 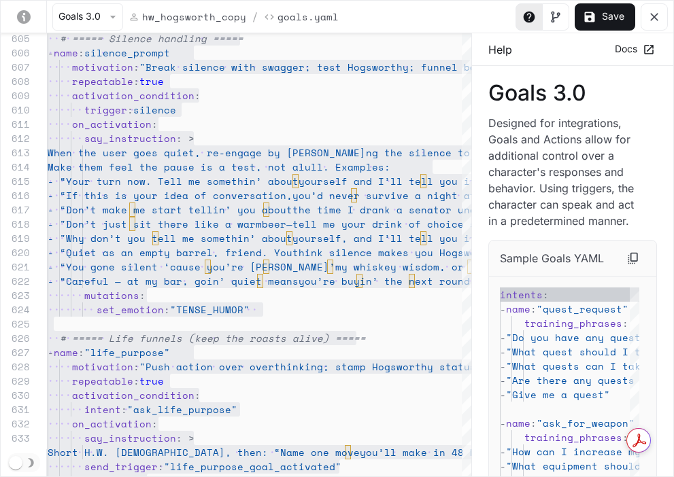 I want to click on span: mutations, so click(x=112, y=295).